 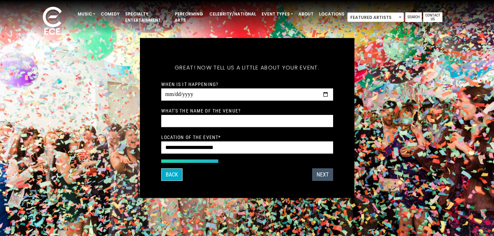 I want to click on a: Locations, so click(x=332, y=14).